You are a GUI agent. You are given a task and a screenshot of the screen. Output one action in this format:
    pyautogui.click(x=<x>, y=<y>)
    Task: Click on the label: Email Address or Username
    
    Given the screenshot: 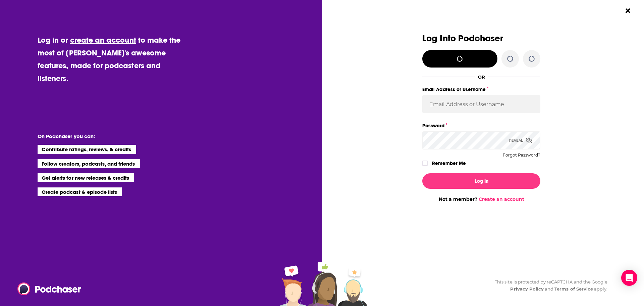 What is the action you would take?
    pyautogui.click(x=482, y=89)
    